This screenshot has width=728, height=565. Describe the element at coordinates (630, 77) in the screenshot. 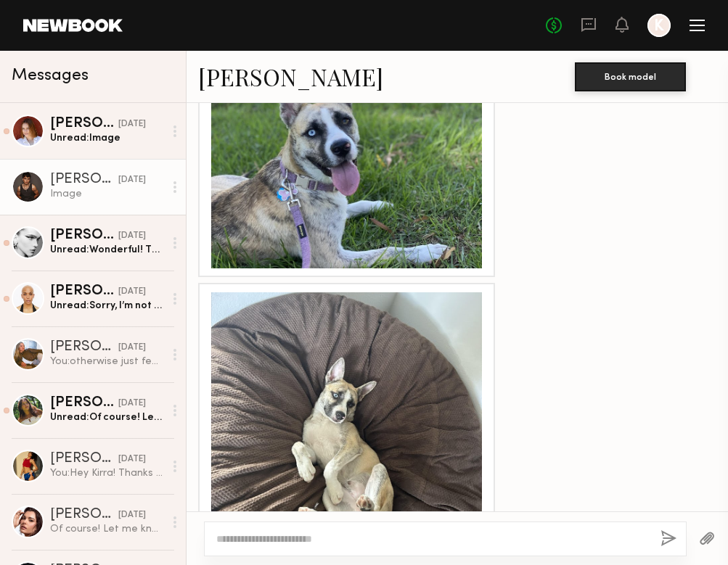

I see `button: Book model` at that location.